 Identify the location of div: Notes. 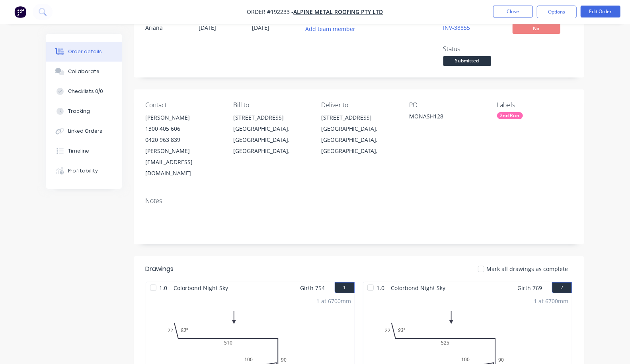
(359, 201).